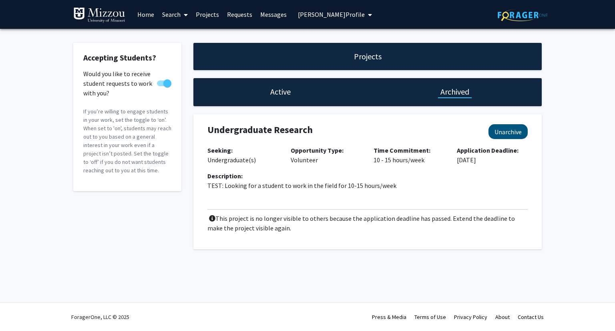  I want to click on p: Undergraduate(s), so click(243, 155).